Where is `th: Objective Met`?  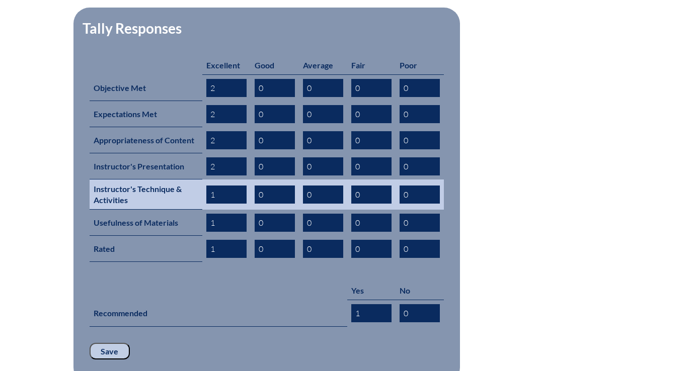
th: Objective Met is located at coordinates (146, 88).